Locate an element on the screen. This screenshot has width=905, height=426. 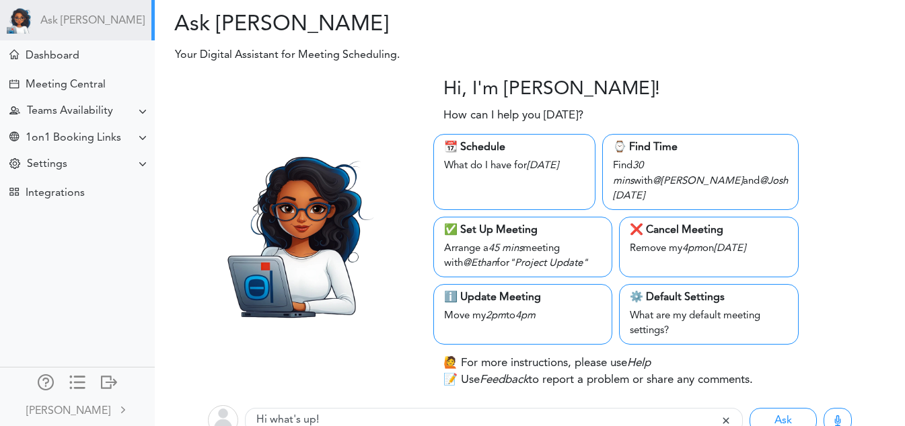
div: Find with and is located at coordinates (700, 180).